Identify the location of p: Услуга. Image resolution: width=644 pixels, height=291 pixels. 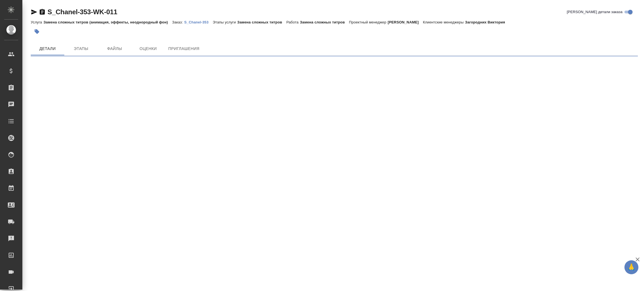
(37, 22).